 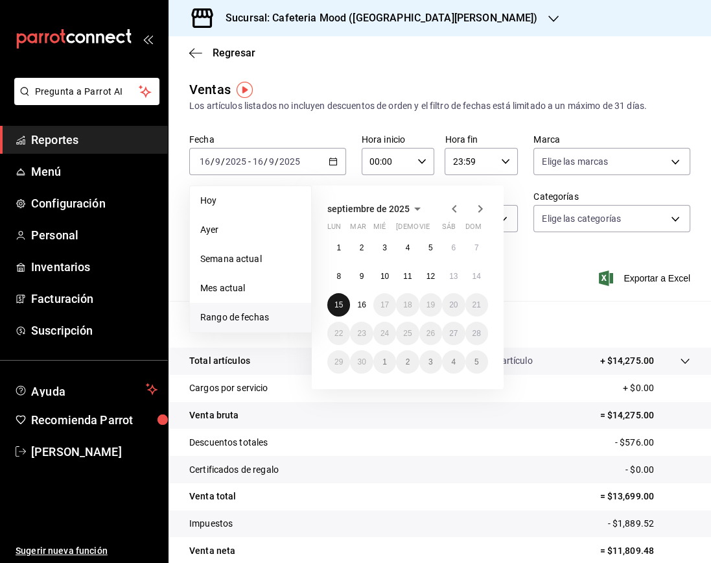 I want to click on img: Tooltip marker, so click(x=244, y=89).